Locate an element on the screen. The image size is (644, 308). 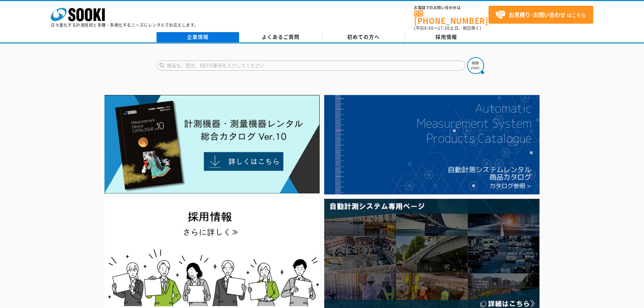
span: 8:50 is located at coordinates (429, 28).